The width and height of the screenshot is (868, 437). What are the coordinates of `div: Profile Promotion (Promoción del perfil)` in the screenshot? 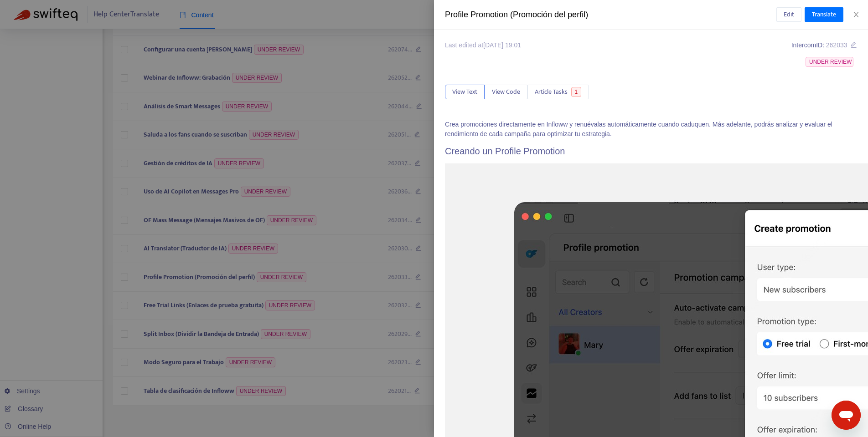 It's located at (610, 15).